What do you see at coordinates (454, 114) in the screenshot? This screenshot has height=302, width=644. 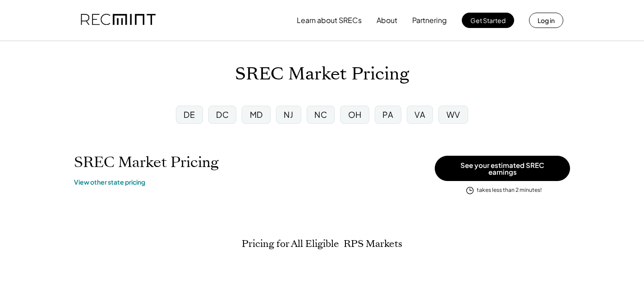 I see `div: WV` at bounding box center [454, 114].